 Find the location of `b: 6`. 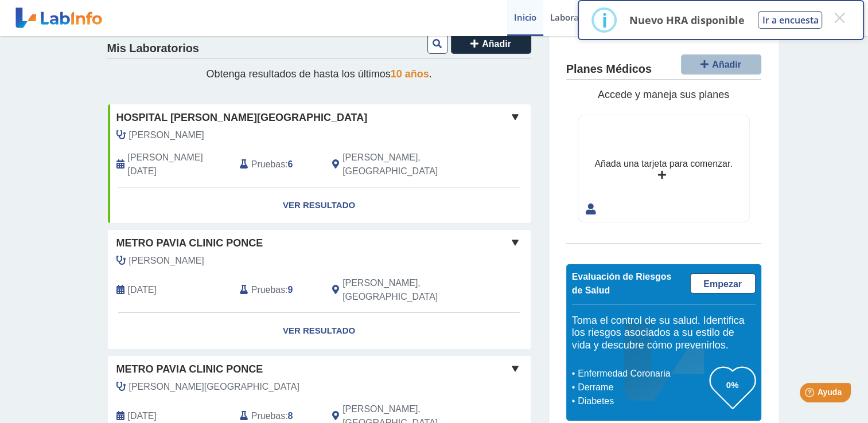

b: 6 is located at coordinates (291, 164).